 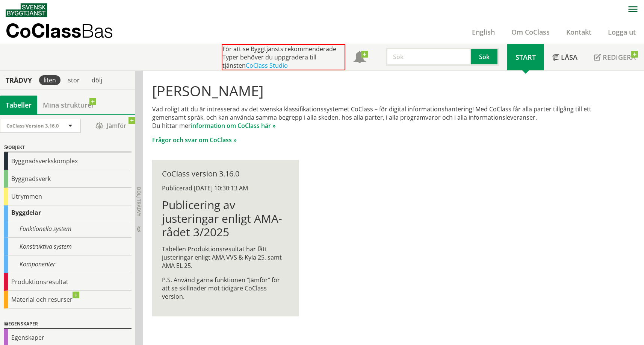 What do you see at coordinates (97, 80) in the screenshot?
I see `div: dölj` at bounding box center [97, 80].